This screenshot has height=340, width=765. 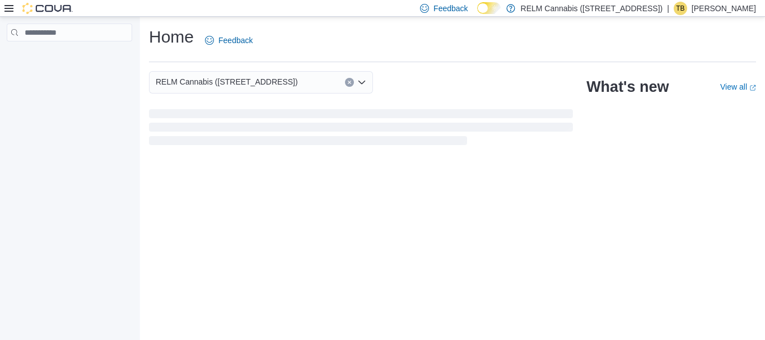 I want to click on h2: What's new, so click(x=627, y=87).